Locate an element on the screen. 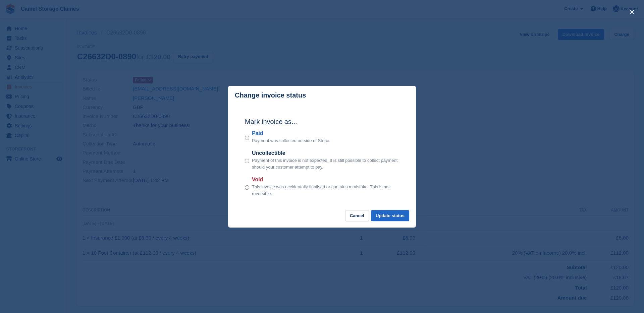 The width and height of the screenshot is (644, 313). p: This invoice was accidentally finalised or contains a mistake. This is not reversible. is located at coordinates (325, 190).